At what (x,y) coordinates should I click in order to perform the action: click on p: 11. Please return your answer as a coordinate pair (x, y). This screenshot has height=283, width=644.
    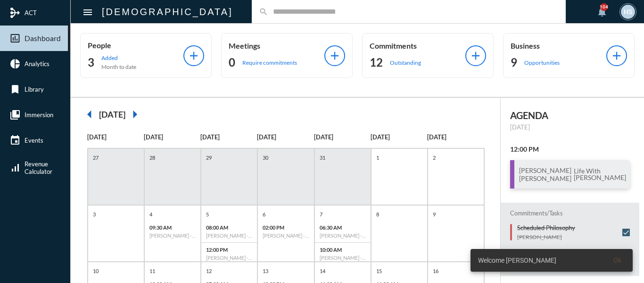
    Looking at the image, I should click on (153, 270).